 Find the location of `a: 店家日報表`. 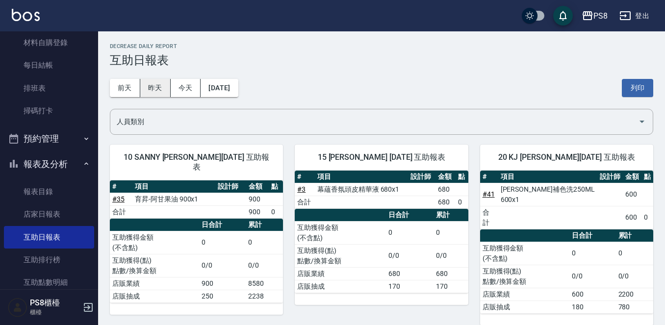

a: 店家日報表 is located at coordinates (49, 214).